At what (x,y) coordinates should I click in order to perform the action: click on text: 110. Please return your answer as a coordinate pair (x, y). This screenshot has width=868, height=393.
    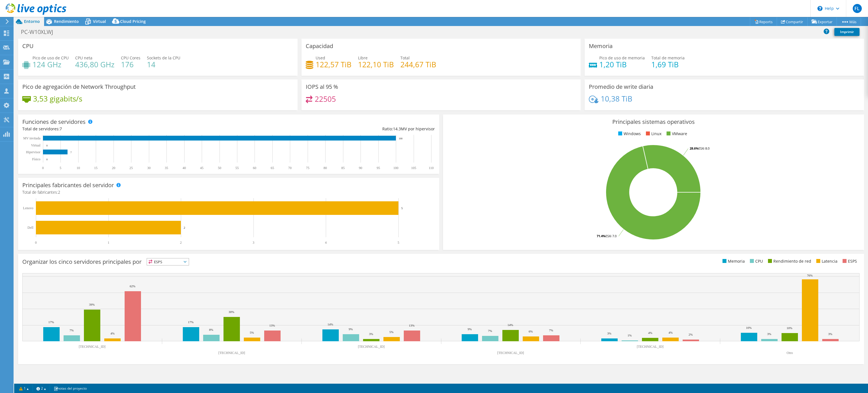
    Looking at the image, I should click on (431, 168).